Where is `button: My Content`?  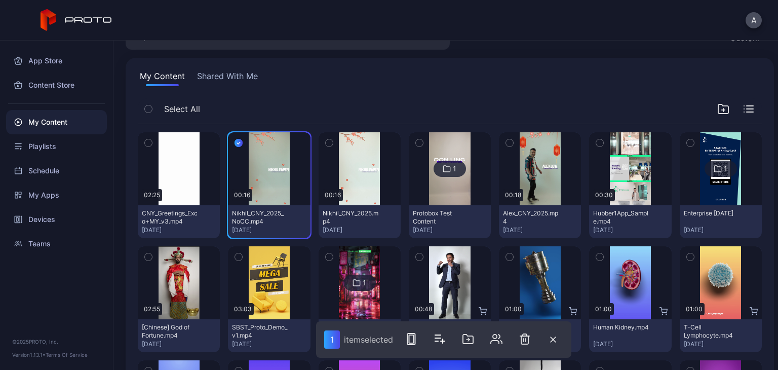 button: My Content is located at coordinates (162, 78).